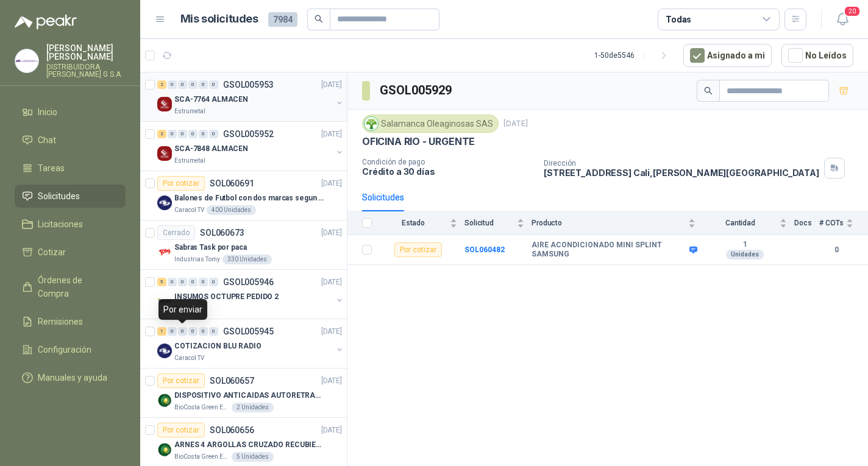 Image resolution: width=868 pixels, height=466 pixels. What do you see at coordinates (231, 210) in the screenshot?
I see `div: 400 Unidades` at bounding box center [231, 210].